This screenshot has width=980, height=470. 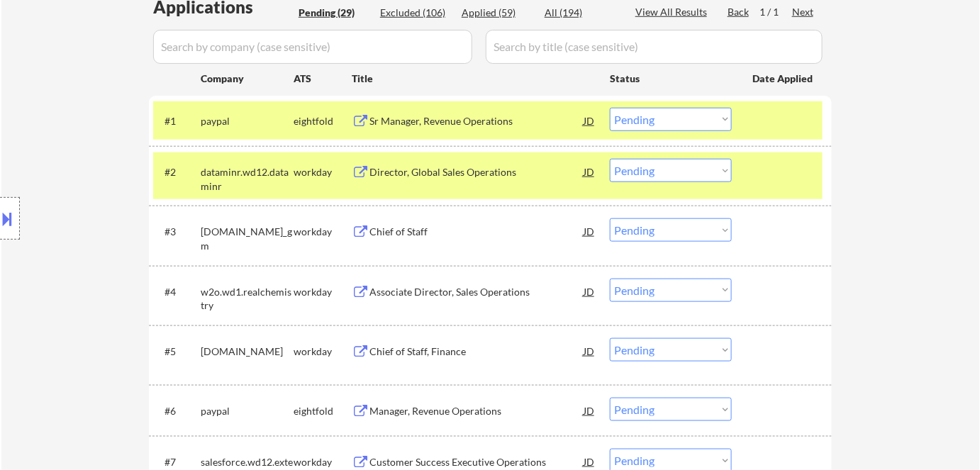 What do you see at coordinates (477, 293) in the screenshot?
I see `div: Associate Director, Sales Operations` at bounding box center [477, 293].